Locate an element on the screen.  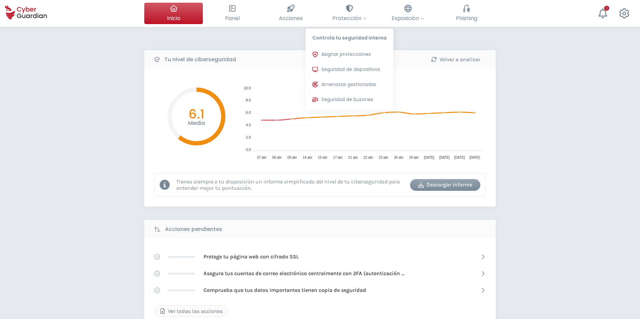
span: Inicio is located at coordinates (174, 18).